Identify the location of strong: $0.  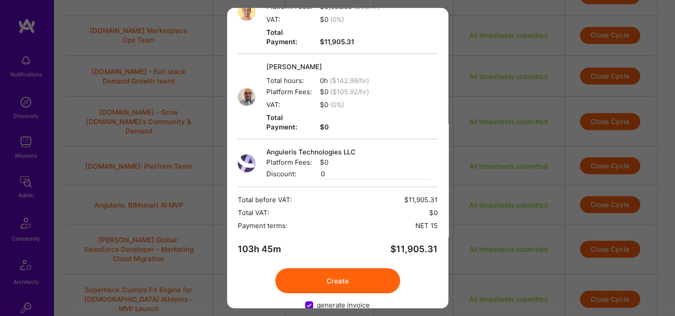
(297, 127).